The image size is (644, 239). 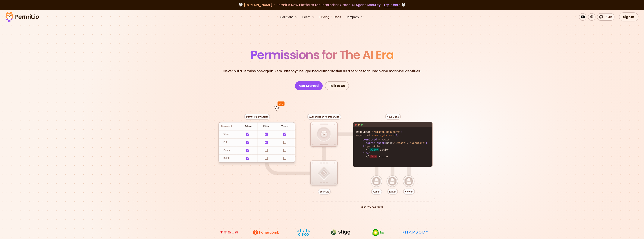 What do you see at coordinates (309, 86) in the screenshot?
I see `a: Get Started` at bounding box center [309, 86].